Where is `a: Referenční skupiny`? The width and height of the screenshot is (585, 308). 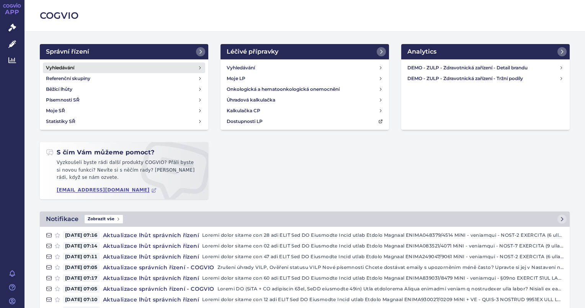
a: Referenční skupiny is located at coordinates (124, 78).